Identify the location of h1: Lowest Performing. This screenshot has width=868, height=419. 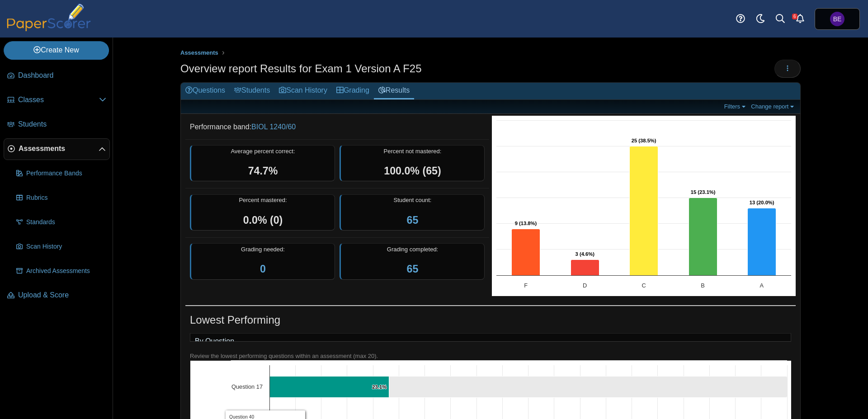
(235, 320).